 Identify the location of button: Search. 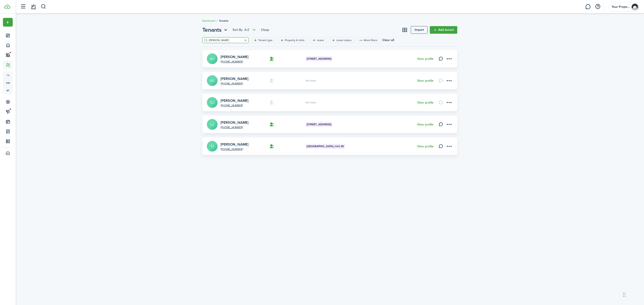
(43, 7).